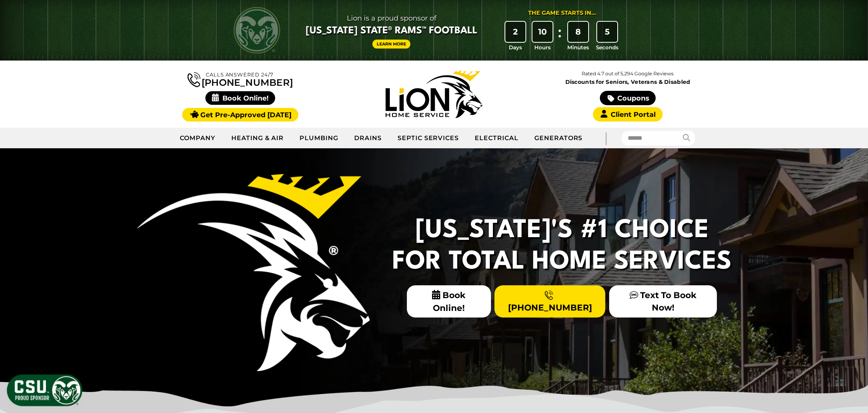 The height and width of the screenshot is (413, 868). I want to click on div: 2, so click(516, 32).